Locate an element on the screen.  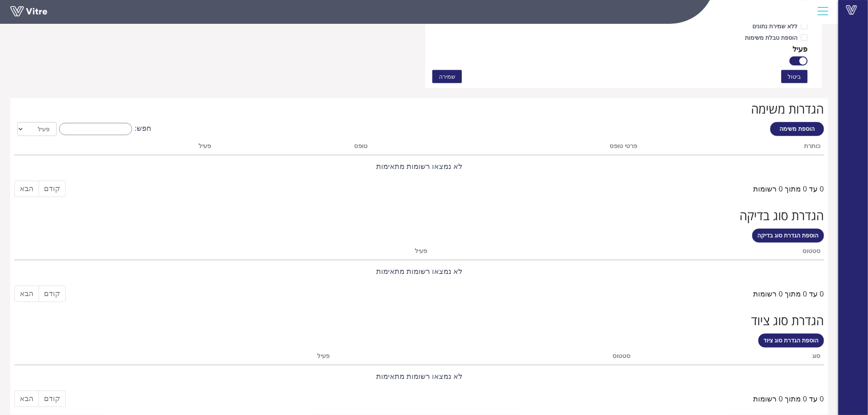
a: הוספת הגדרת סוג ציוד is located at coordinates (791, 341).